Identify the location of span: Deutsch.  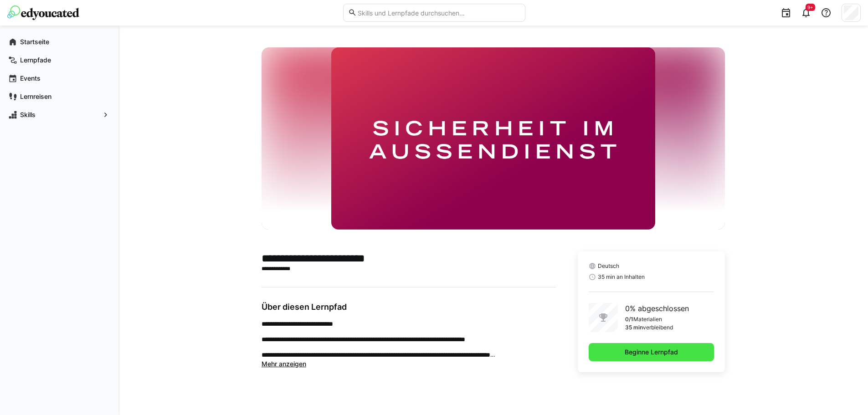
(608, 266).